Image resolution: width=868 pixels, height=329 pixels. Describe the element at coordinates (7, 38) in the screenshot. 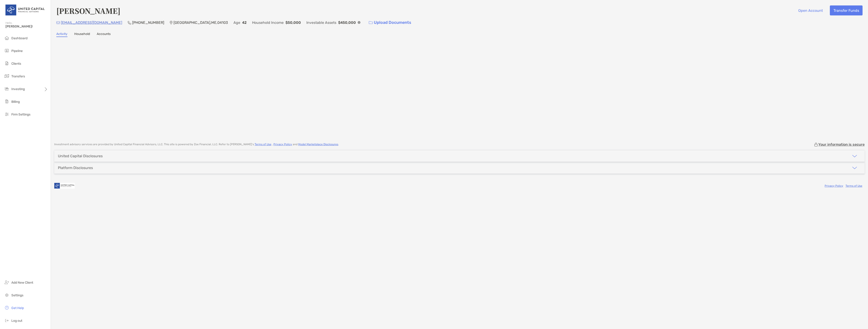

I see `img: dashboard icon` at that location.